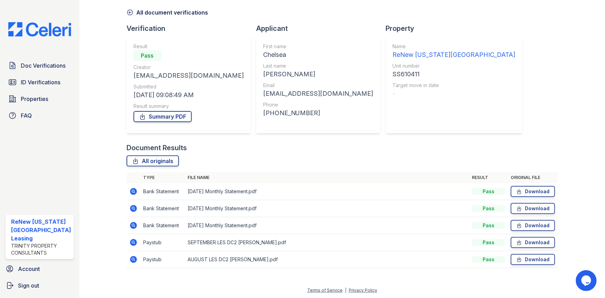 Image resolution: width=605 pixels, height=298 pixels. I want to click on div: Verification, so click(191, 28).